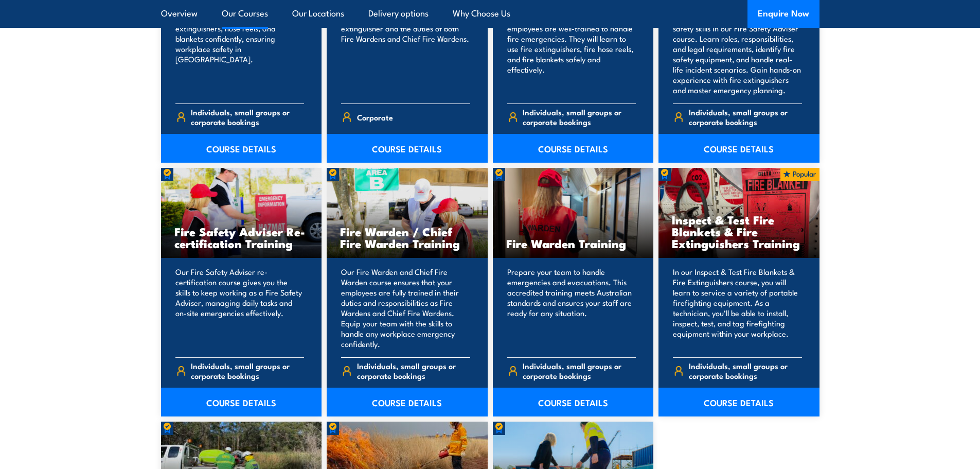 The image size is (980, 469). Describe the element at coordinates (739, 231) in the screenshot. I see `h3: Inspect & Test Fire Blankets & Fire Extinguishers Training` at that location.